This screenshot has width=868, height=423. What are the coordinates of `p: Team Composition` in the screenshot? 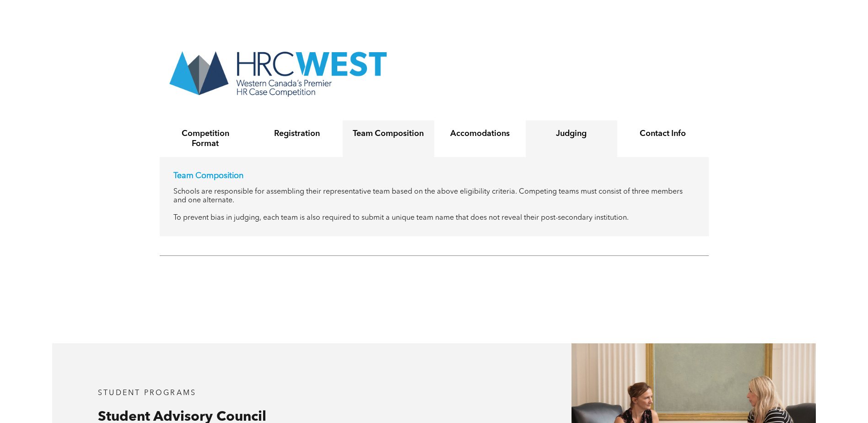 It's located at (434, 176).